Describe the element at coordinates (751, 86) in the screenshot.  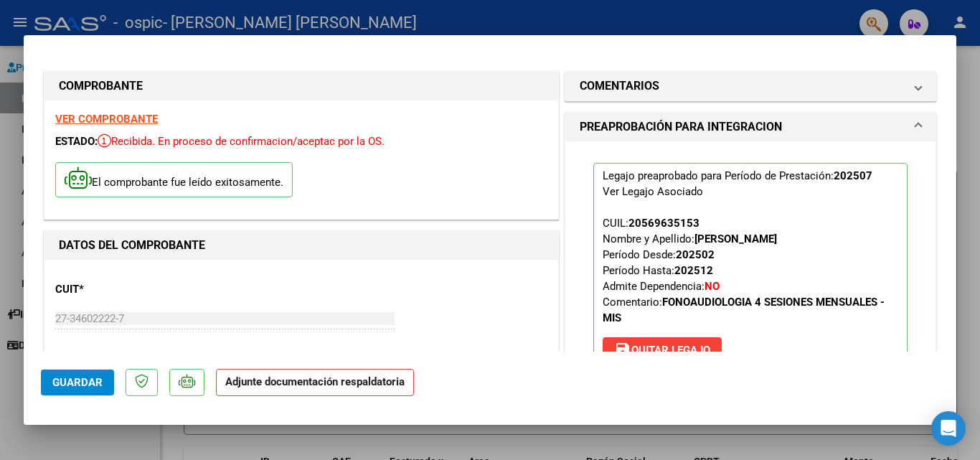
I see `mat-expansion-panel-header: COMENTARIOS` at that location.